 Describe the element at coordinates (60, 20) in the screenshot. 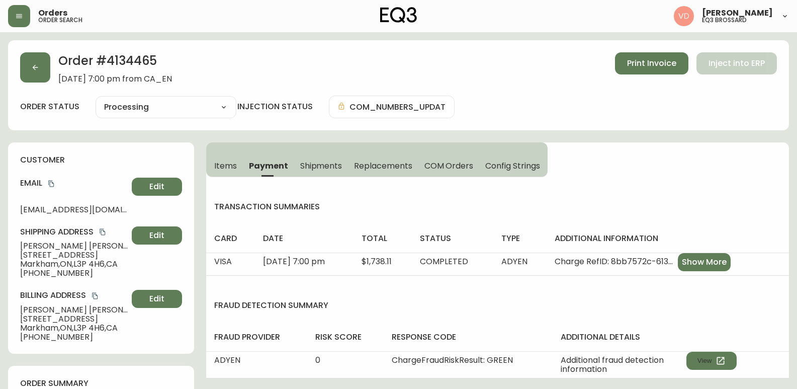

I see `h5: order search` at that location.